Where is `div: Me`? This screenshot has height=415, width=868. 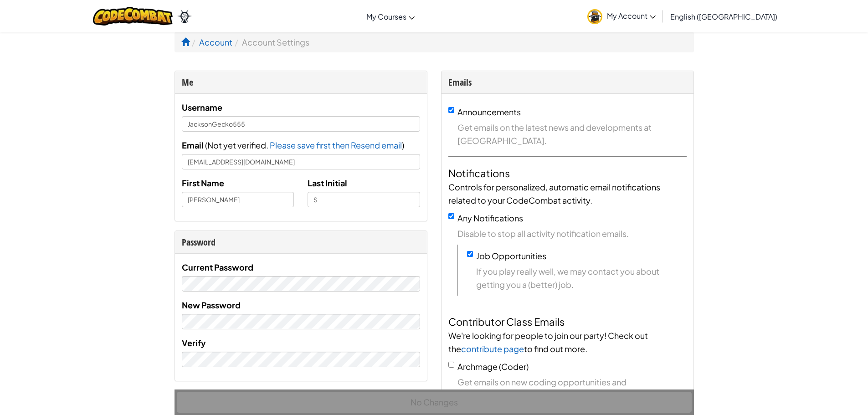 div: Me is located at coordinates (300, 82).